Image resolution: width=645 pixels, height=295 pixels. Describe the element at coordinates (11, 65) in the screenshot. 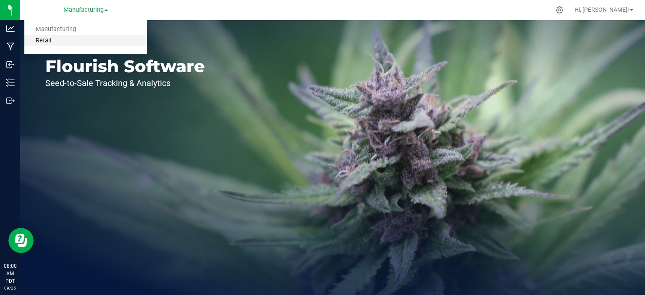

I see `inline-svg: Inbound` at that location.